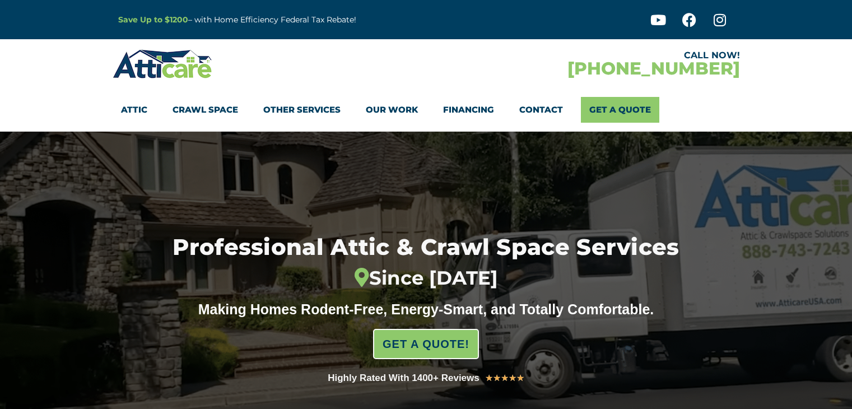  What do you see at coordinates (153, 20) in the screenshot?
I see `strong: Save Up to $1200` at bounding box center [153, 20].